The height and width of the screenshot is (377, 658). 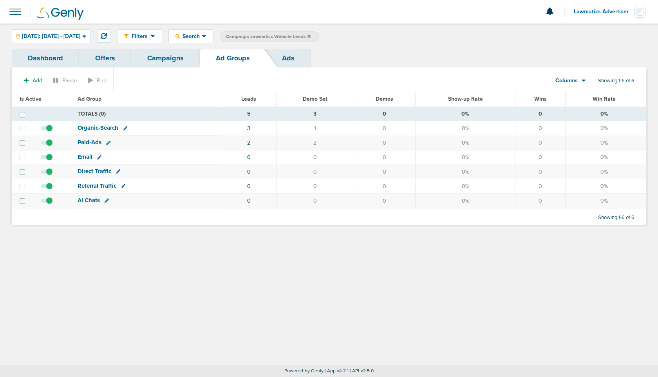 I want to click on span: Wins, so click(x=540, y=99).